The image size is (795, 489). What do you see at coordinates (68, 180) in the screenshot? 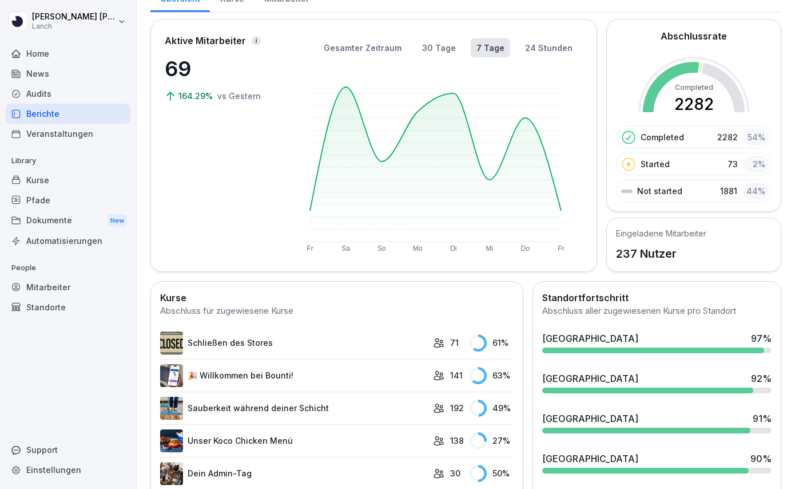
I see `div: Kurse` at bounding box center [68, 180].